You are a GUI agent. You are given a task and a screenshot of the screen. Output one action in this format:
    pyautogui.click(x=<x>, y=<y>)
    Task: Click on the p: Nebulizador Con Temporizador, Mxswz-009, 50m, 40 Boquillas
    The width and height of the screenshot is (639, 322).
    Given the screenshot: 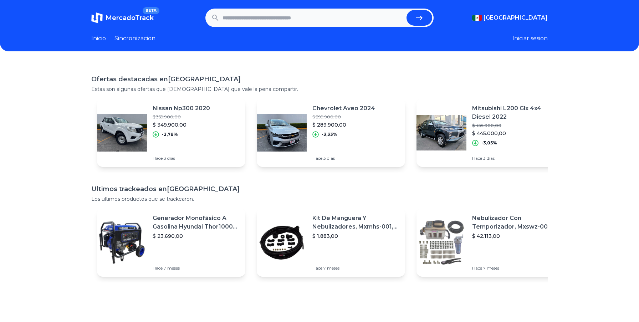 What is the action you would take?
    pyautogui.click(x=516, y=223)
    